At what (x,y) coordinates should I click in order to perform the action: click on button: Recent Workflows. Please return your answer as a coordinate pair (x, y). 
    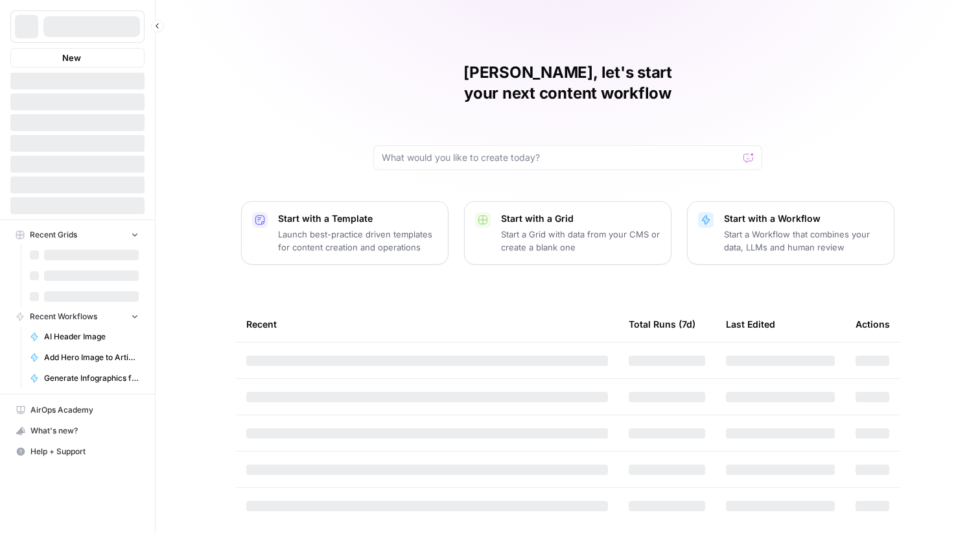
    Looking at the image, I should click on (77, 317).